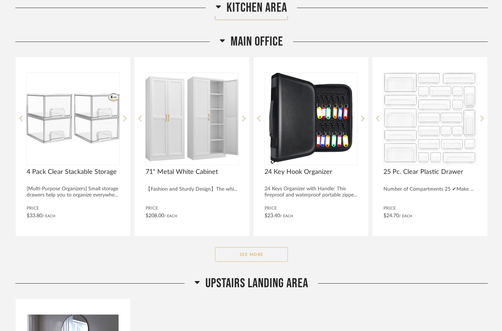 The width and height of the screenshot is (502, 331). I want to click on div: Number of Compartments 25 ✔Make ..., so click(429, 189).